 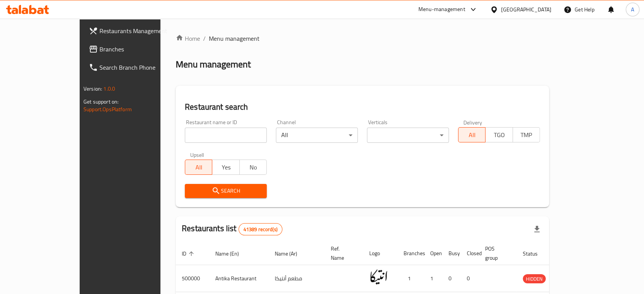 I want to click on button: Yes, so click(x=226, y=167).